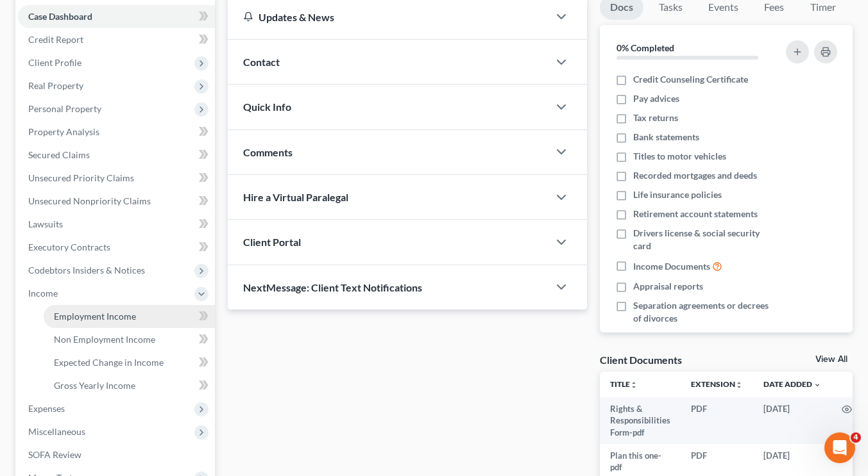  I want to click on a: Secured Claims, so click(116, 155).